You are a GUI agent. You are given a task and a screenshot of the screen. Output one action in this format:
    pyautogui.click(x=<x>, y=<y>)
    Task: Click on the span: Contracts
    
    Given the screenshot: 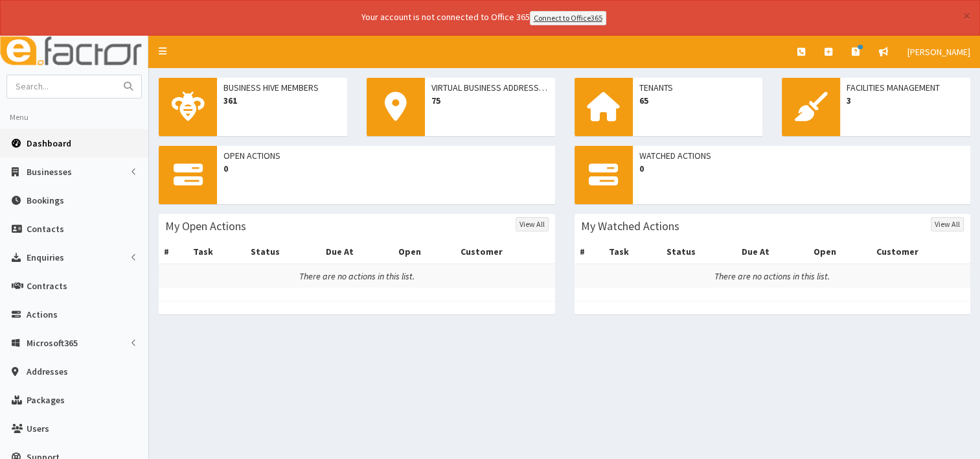 What is the action you would take?
    pyautogui.click(x=47, y=286)
    